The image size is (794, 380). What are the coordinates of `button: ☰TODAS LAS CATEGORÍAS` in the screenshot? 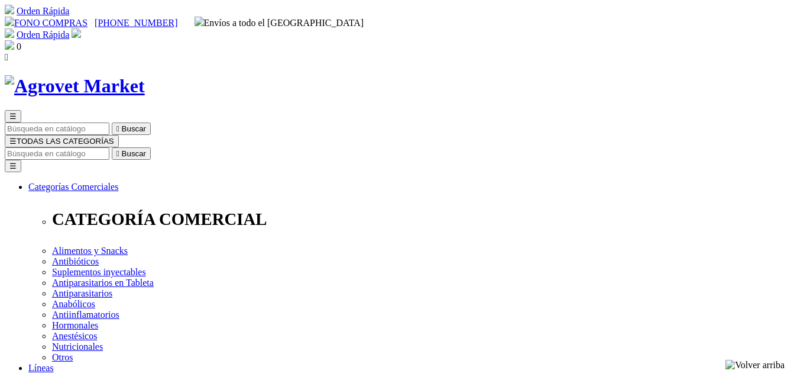 It's located at (62, 141).